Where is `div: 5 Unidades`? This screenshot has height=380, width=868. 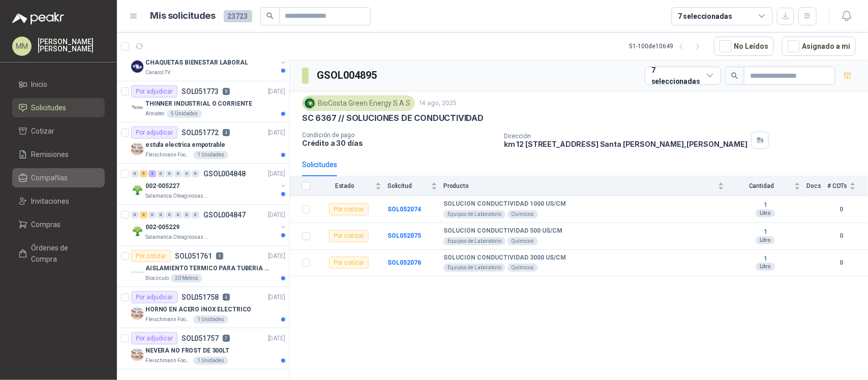 div: 5 Unidades is located at coordinates (184, 114).